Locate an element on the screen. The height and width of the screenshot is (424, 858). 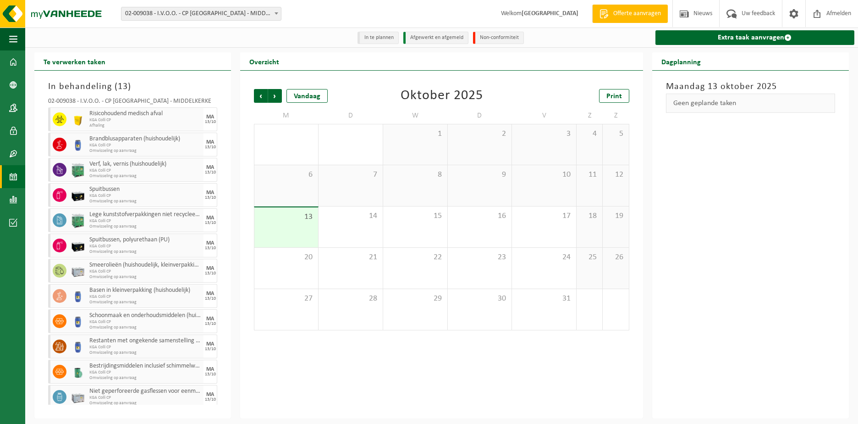
li: Afgewerkt en afgemeld is located at coordinates (436, 38).